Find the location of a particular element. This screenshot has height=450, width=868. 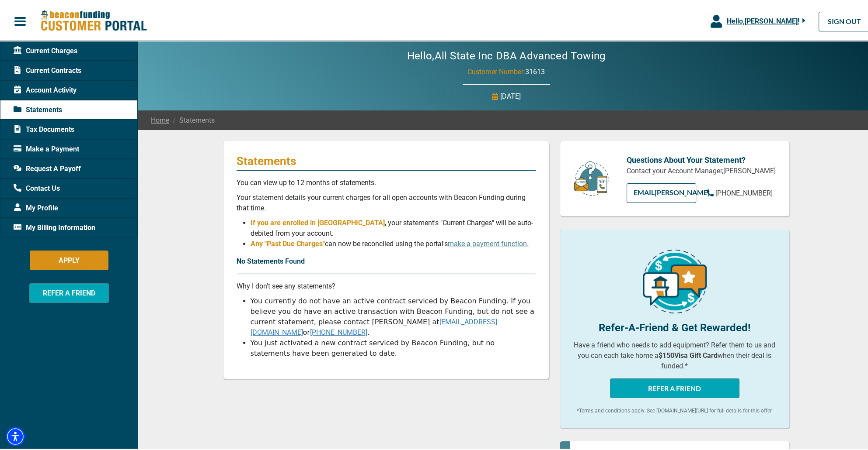

span: Any "Past Due Charges" is located at coordinates (288, 242).